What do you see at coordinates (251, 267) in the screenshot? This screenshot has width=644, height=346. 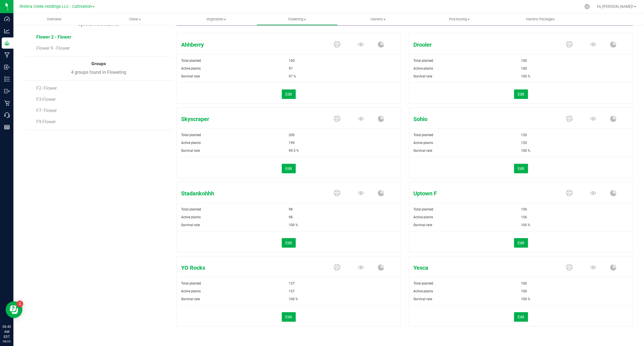 I see `span: YO Rocks` at bounding box center [251, 267].